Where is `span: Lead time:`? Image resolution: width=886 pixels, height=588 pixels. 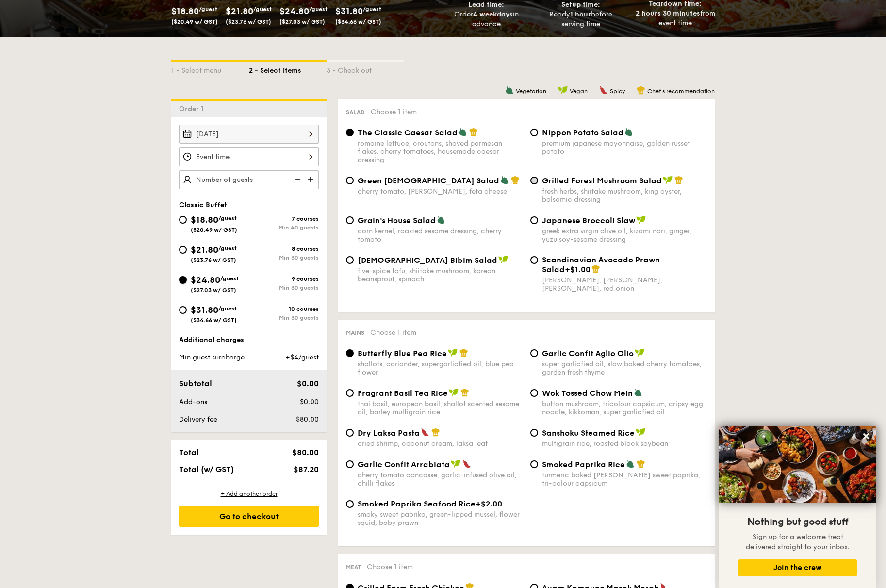
span: Lead time: is located at coordinates (486, 4).